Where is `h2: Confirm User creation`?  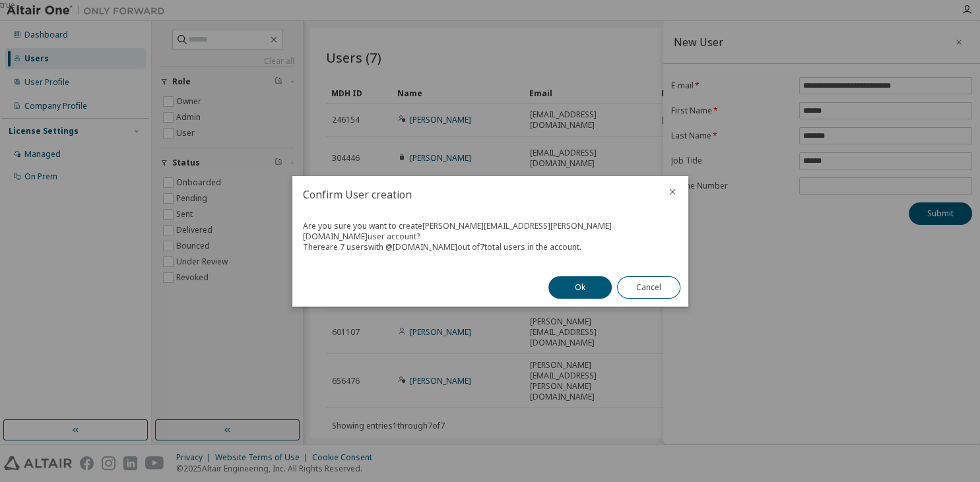
h2: Confirm User creation is located at coordinates (474, 195).